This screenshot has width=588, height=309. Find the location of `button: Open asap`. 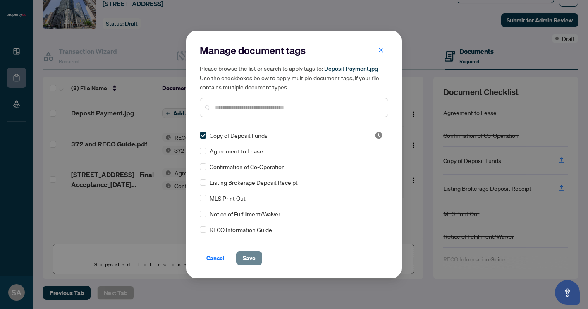

button: Open asap is located at coordinates (567, 292).